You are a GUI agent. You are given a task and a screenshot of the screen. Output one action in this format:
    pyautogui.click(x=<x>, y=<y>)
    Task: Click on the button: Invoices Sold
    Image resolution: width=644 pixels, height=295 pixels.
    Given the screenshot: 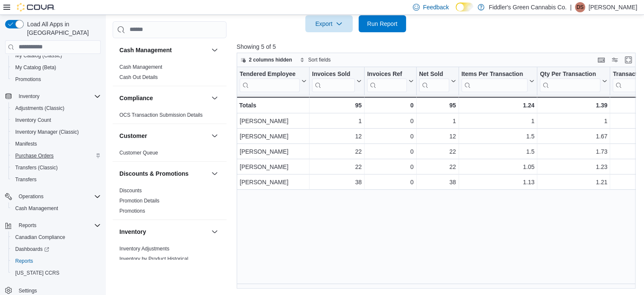 What is the action you would take?
    pyautogui.click(x=336, y=81)
    